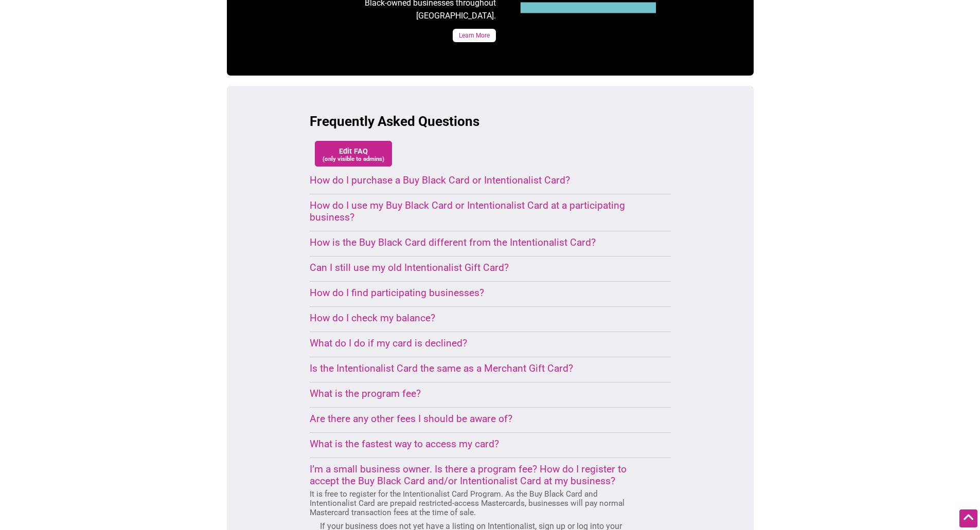 This screenshot has height=530, width=980. Describe the element at coordinates (478, 180) in the screenshot. I see `summary: How do I purchase a Buy Black Card or Intentionalist Card?` at that location.